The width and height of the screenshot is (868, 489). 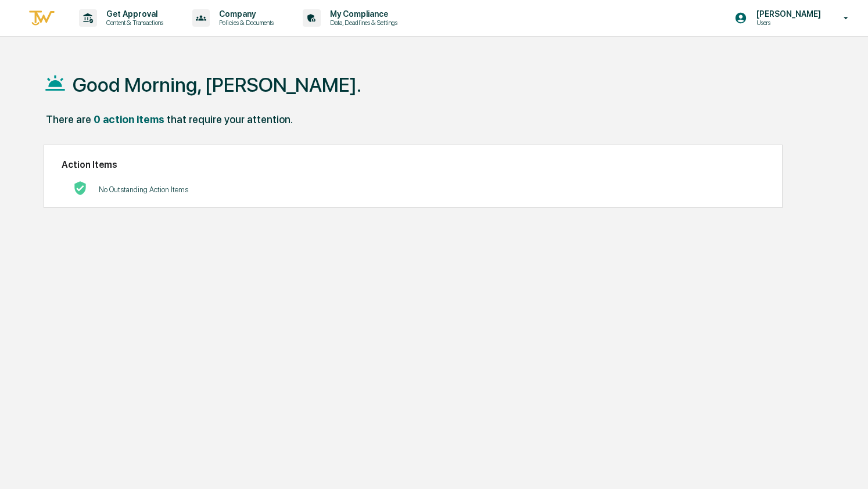 What do you see at coordinates (80, 189) in the screenshot?
I see `img: No Actions logo` at bounding box center [80, 189].